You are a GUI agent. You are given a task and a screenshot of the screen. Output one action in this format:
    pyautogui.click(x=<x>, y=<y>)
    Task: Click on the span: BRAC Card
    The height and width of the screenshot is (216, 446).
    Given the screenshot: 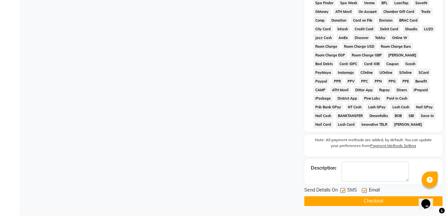 What is the action you would take?
    pyautogui.click(x=409, y=20)
    